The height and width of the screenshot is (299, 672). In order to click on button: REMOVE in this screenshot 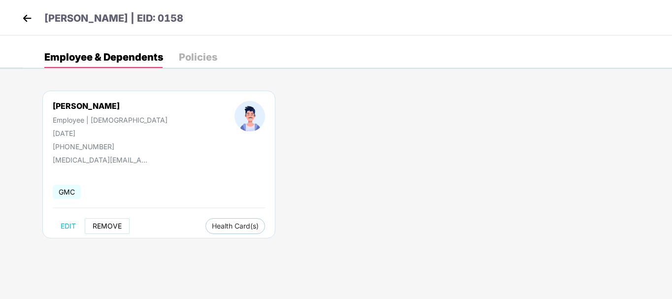, I will do `click(107, 226)`.